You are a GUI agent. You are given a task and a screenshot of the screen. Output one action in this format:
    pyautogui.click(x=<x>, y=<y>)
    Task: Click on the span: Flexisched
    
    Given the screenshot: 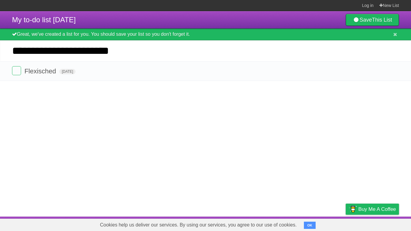 What is the action you would take?
    pyautogui.click(x=41, y=71)
    